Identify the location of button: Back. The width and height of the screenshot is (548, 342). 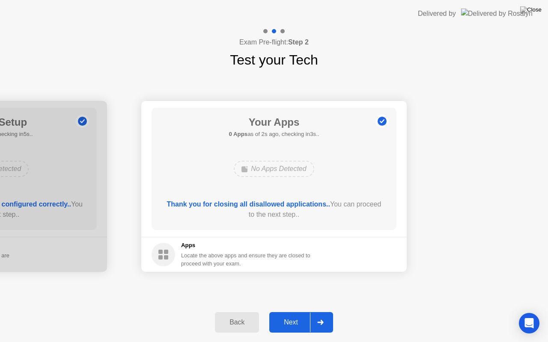
(237, 323).